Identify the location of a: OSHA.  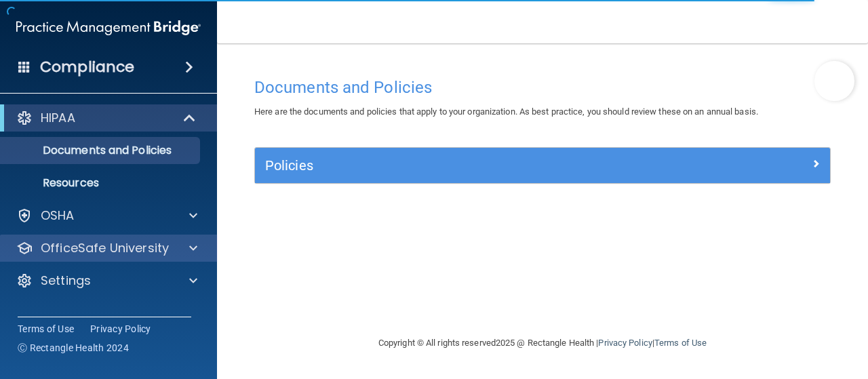
(107, 216).